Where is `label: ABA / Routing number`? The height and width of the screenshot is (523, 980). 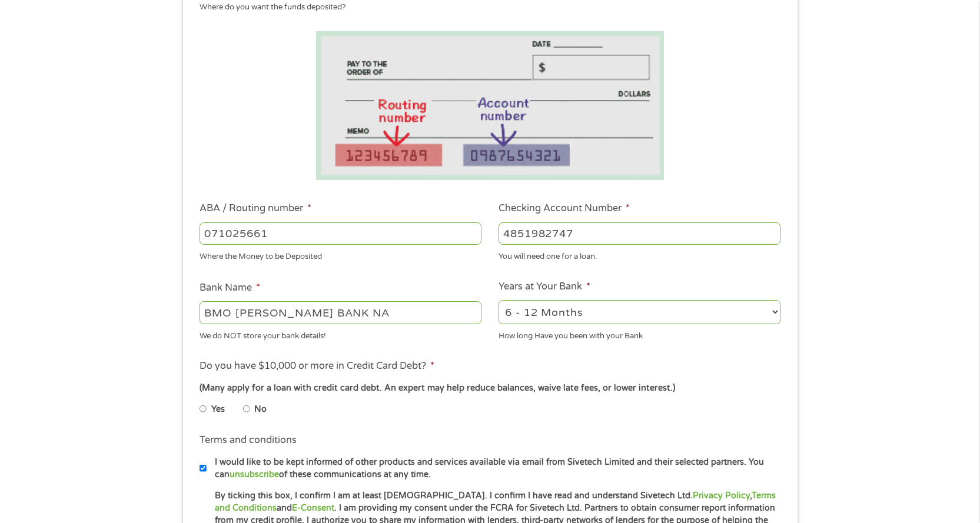 label: ABA / Routing number is located at coordinates (255, 208).